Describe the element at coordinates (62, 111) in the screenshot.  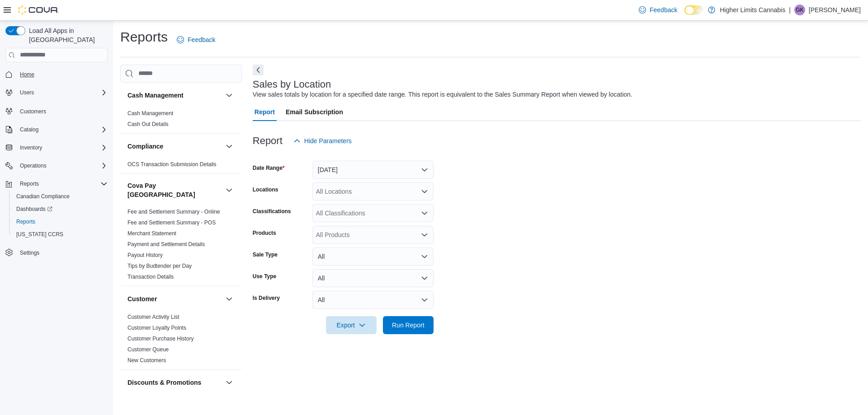
I see `span: Customers` at that location.